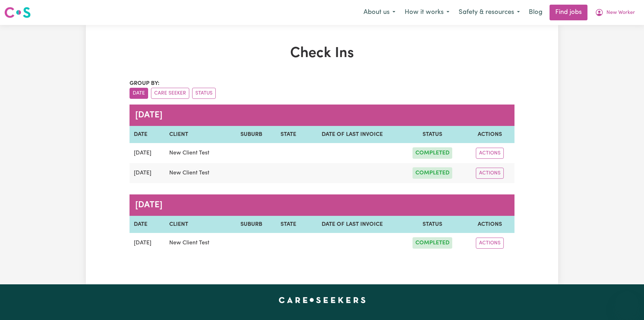 The height and width of the screenshot is (320, 644). What do you see at coordinates (620, 13) in the screenshot?
I see `span: New Worker` at bounding box center [620, 13].